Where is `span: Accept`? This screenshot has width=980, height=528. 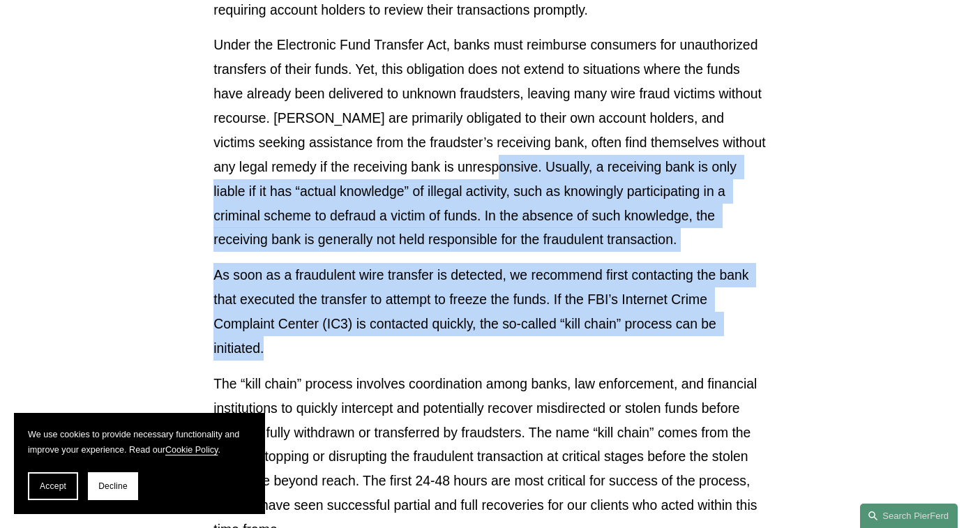 span: Accept is located at coordinates (53, 487).